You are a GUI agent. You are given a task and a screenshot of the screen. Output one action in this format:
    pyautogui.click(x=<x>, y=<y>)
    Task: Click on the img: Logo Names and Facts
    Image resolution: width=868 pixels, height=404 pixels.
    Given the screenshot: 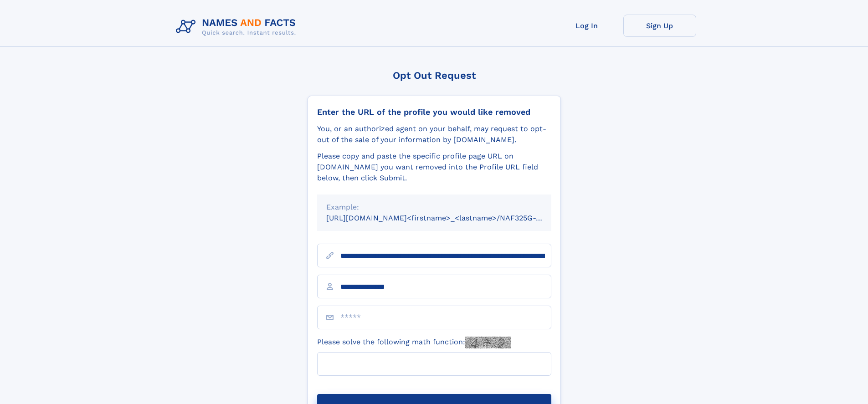 What is the action you would take?
    pyautogui.click(x=238, y=27)
    